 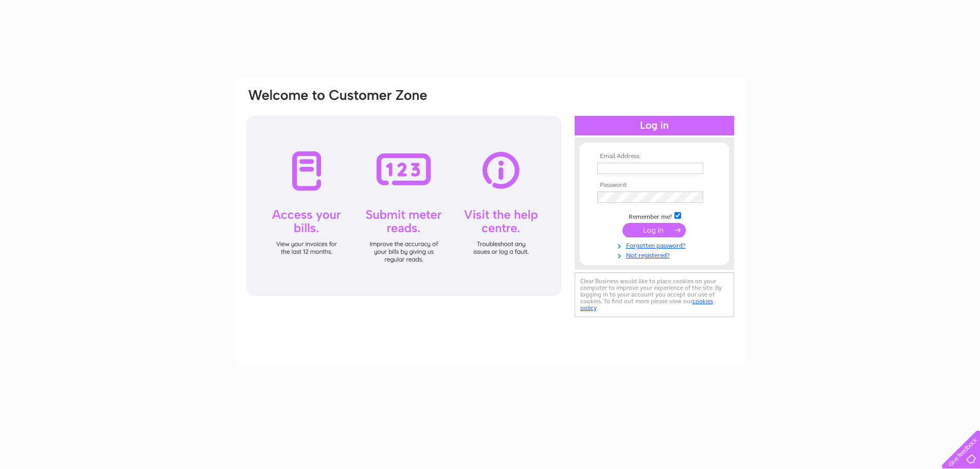 What do you see at coordinates (654, 230) in the screenshot?
I see `input: Submit` at bounding box center [654, 230].